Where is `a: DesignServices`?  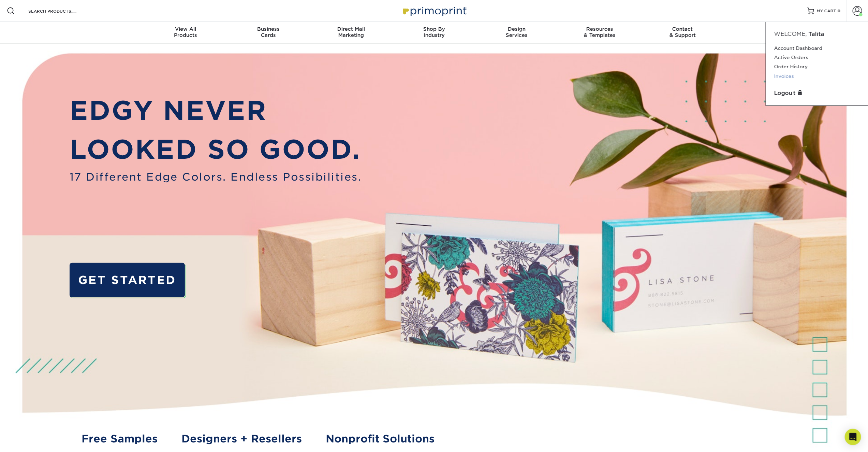
a: DesignServices is located at coordinates (517, 33).